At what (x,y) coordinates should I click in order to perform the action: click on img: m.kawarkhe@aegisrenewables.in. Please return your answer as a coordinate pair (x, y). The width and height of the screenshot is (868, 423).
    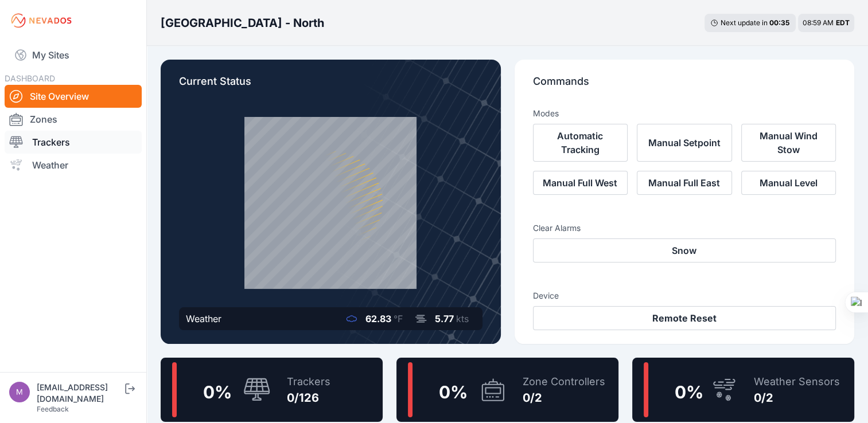
    Looking at the image, I should click on (19, 392).